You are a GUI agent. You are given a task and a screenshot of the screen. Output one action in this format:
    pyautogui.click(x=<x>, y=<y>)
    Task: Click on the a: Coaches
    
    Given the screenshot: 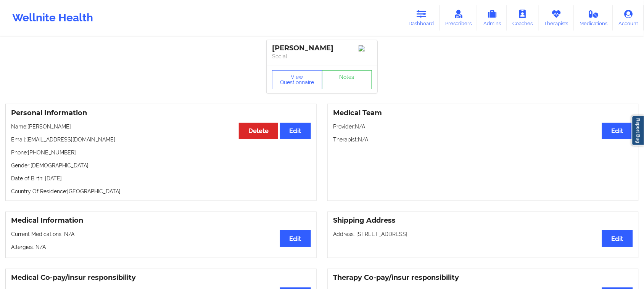 What is the action you would take?
    pyautogui.click(x=523, y=18)
    